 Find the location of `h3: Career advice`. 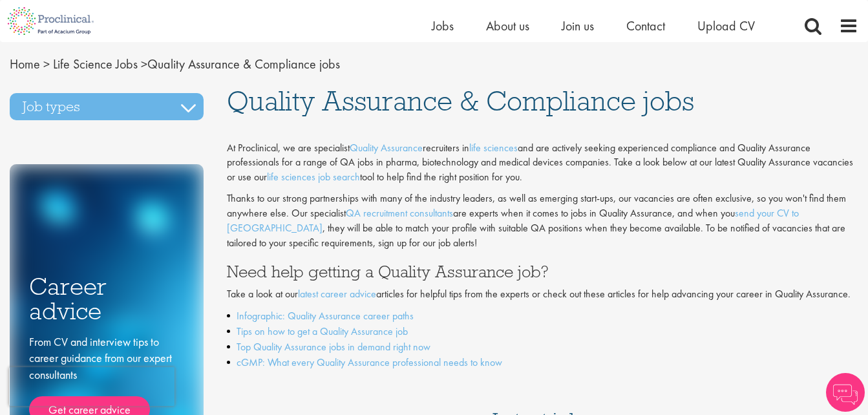

h3: Career advice is located at coordinates (107, 298).